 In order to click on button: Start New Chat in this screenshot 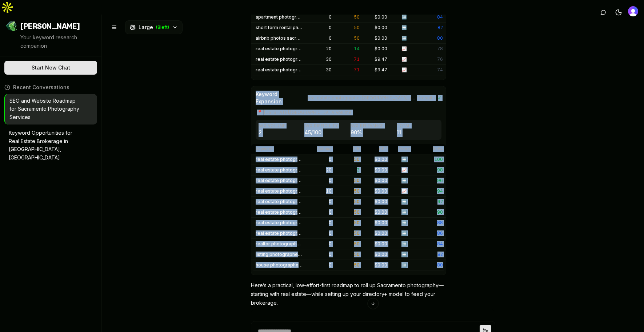, I will do `click(51, 67)`.